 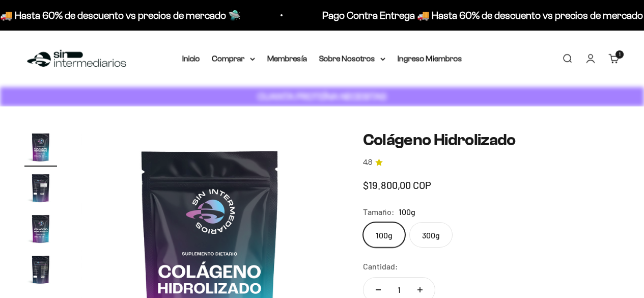 What do you see at coordinates (322, 96) in the screenshot?
I see `strong: CUANTA PROTEÍNA NECESITAS` at bounding box center [322, 96].